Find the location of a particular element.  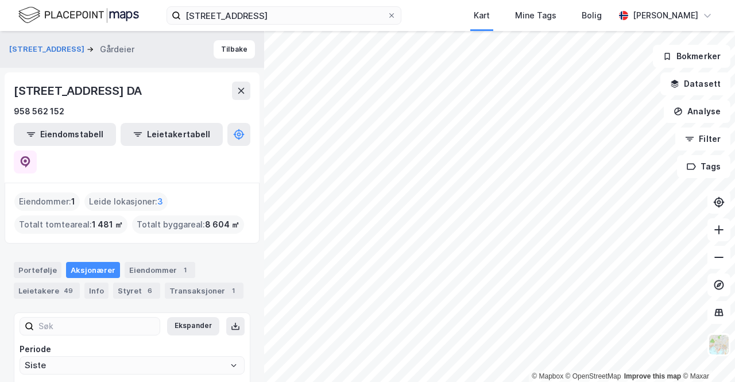

button: Tilbake is located at coordinates (234, 49).